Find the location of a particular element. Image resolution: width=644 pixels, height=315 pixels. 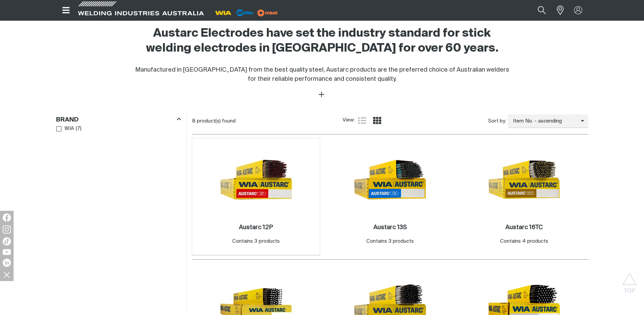

a: WIA is located at coordinates (65, 129).